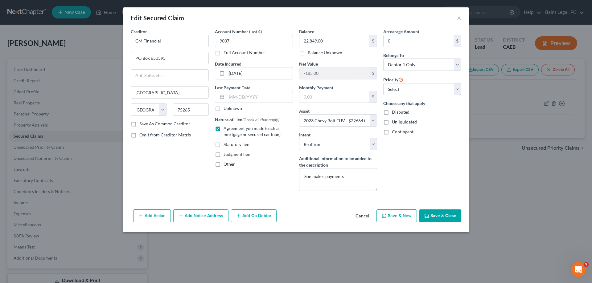 The image size is (592, 283). What do you see at coordinates (308, 64) in the screenshot?
I see `label: Net Value` at bounding box center [308, 64].